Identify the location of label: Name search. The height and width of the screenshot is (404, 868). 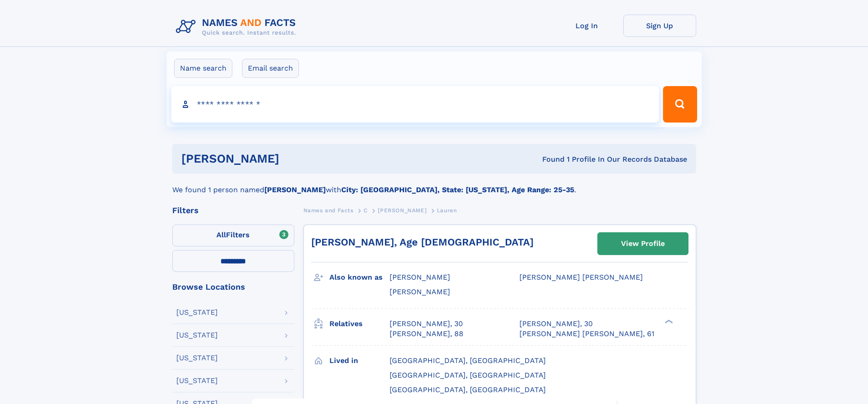
(203, 68).